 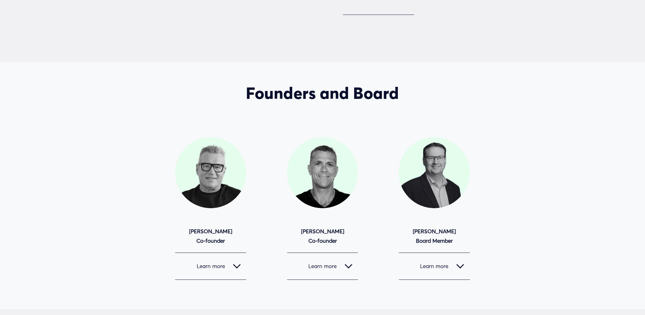 What do you see at coordinates (322, 93) in the screenshot?
I see `h2: Founders and Board` at bounding box center [322, 93].